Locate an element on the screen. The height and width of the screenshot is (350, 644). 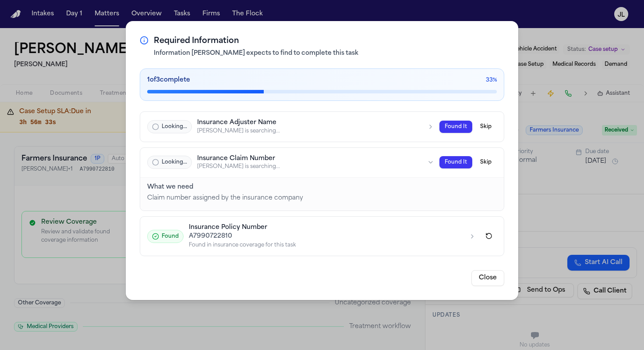
h2: Required Information is located at coordinates (329, 41).